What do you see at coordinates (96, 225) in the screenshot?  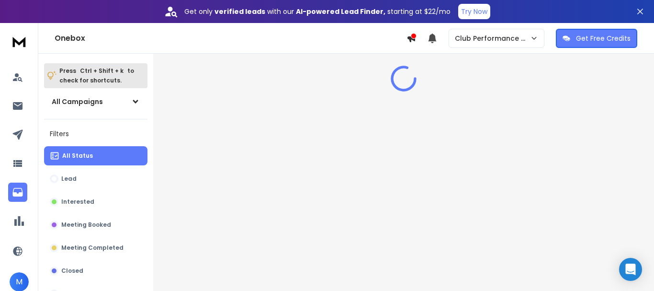 I see `button: Meeting Booked` at bounding box center [96, 225].